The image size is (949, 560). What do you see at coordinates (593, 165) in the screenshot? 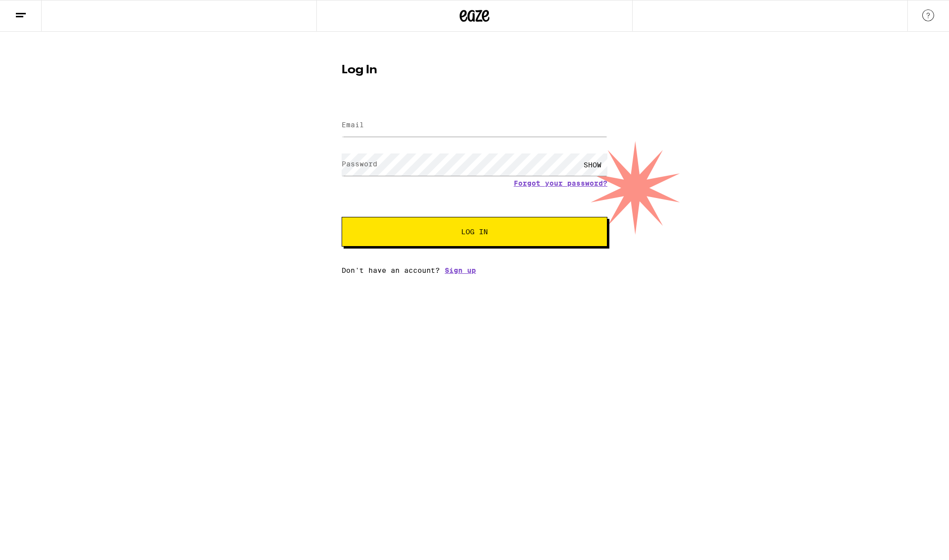
I see `div: SHOW` at bounding box center [593, 165].